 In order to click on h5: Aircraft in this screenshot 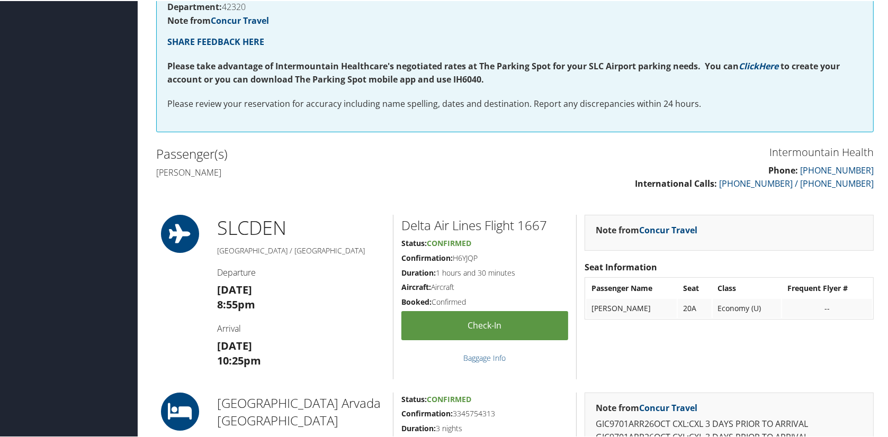, I will do `click(484, 286)`.